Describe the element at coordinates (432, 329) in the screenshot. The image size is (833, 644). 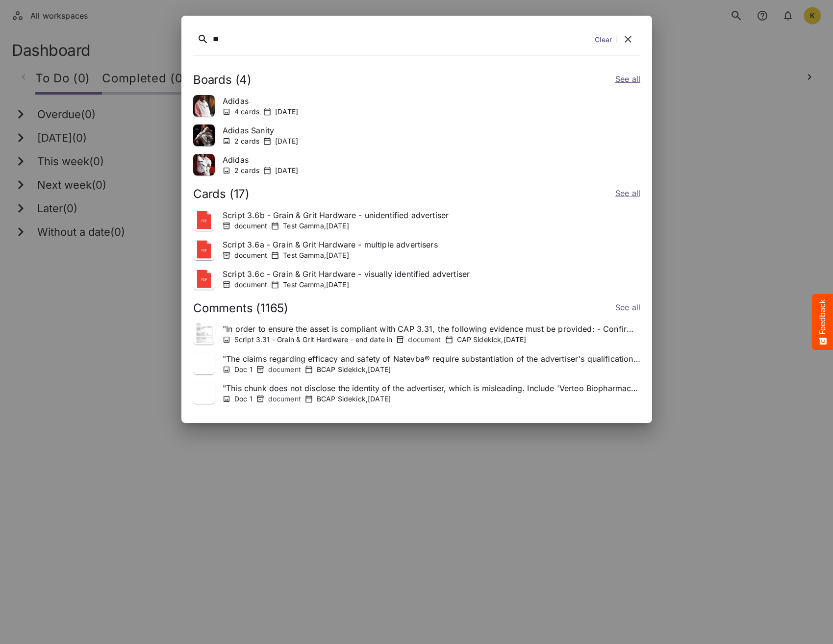
I see `p: " In order to ensure the asset is compliant with CAP 3.31, the following evidence must be provide...` at that location.